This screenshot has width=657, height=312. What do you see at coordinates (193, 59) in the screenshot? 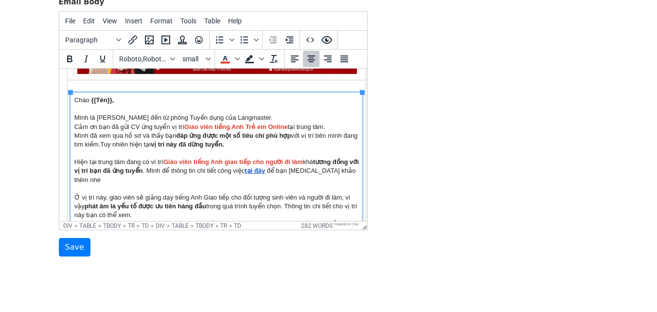
I see `span: small` at bounding box center [193, 59].